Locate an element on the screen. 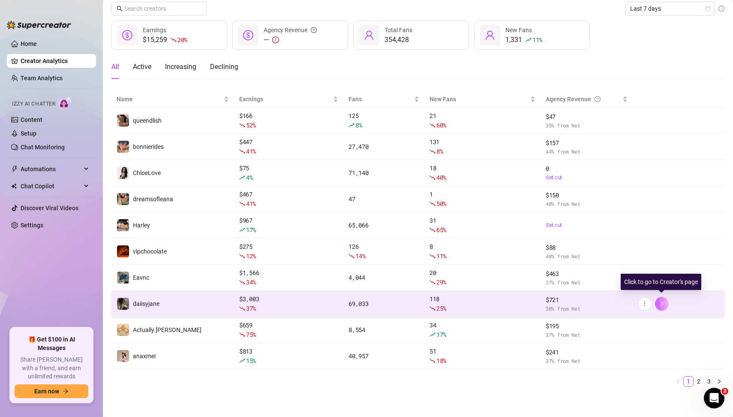 The height and width of the screenshot is (417, 733). span: 40 % is located at coordinates (441, 177).